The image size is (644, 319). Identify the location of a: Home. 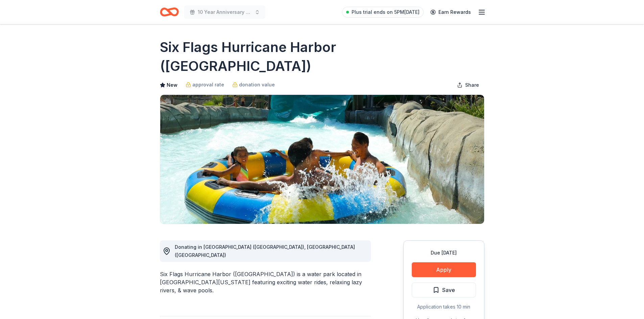
(170, 11).